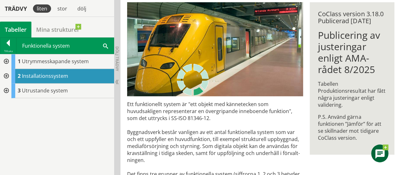 The image size is (401, 175). I want to click on p: P.S. Använd gärna funktionen ”Jämför” för att se skillnader mot tidigare CoClass version., so click(352, 127).